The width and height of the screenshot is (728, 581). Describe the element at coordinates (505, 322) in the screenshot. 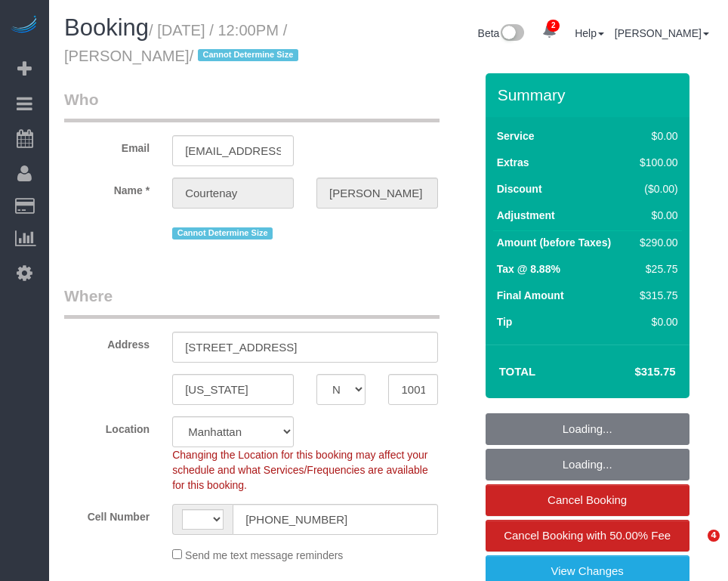

I see `label: Tip` at that location.